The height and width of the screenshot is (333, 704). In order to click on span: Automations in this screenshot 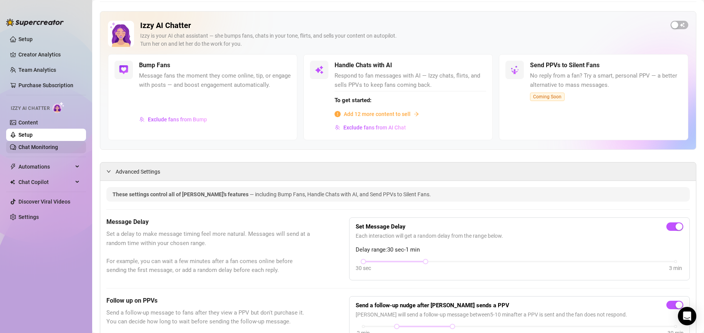, I will do `click(46, 167)`.